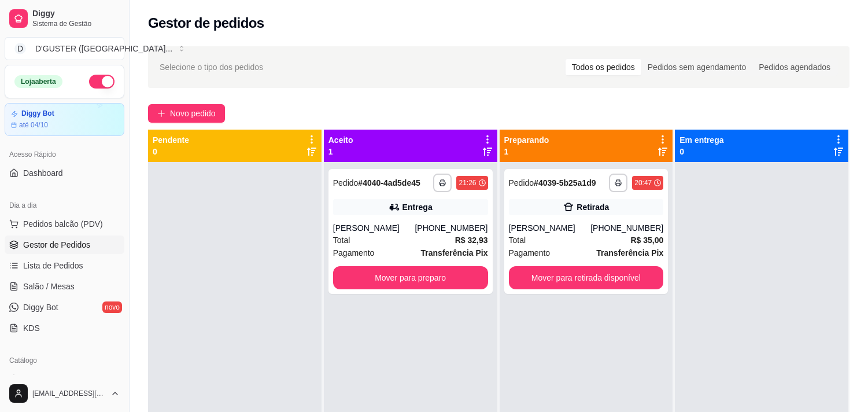  What do you see at coordinates (64, 379) in the screenshot?
I see `a: Produtos` at bounding box center [64, 379].